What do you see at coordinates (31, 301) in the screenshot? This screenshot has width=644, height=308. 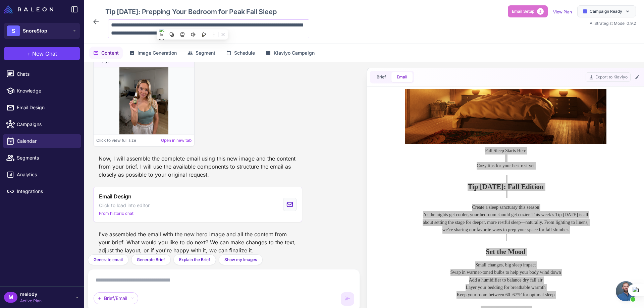 I see `span: Active Plan` at bounding box center [31, 301].